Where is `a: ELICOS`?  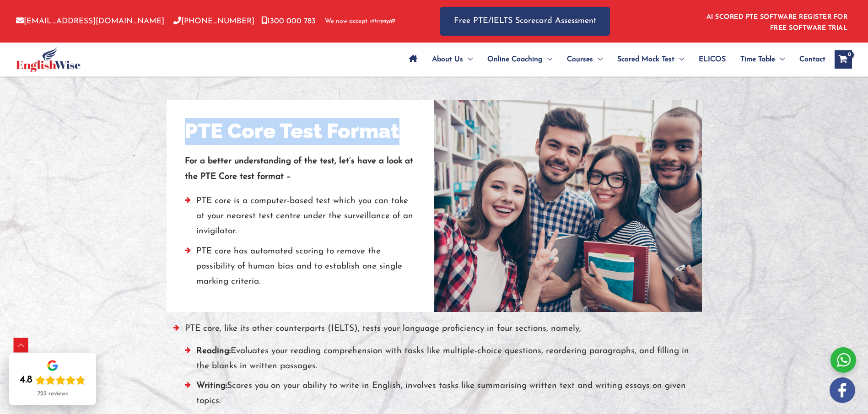
a: ELICOS is located at coordinates (712, 59).